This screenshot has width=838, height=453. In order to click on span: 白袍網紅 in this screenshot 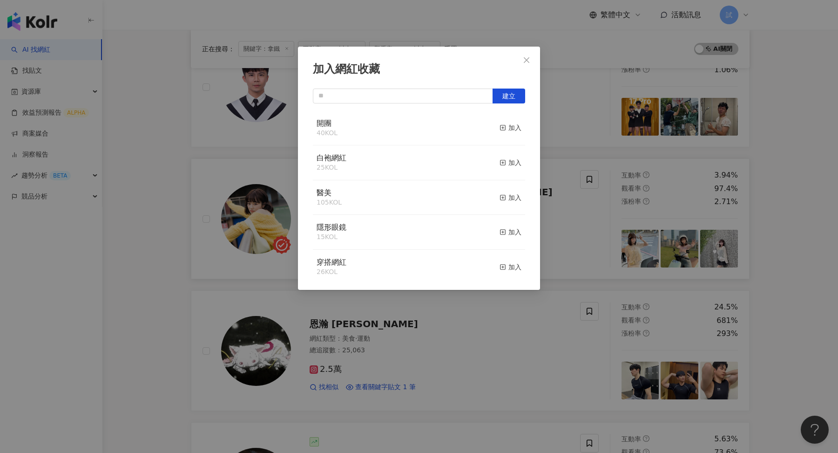, I will do `click(332, 157)`.